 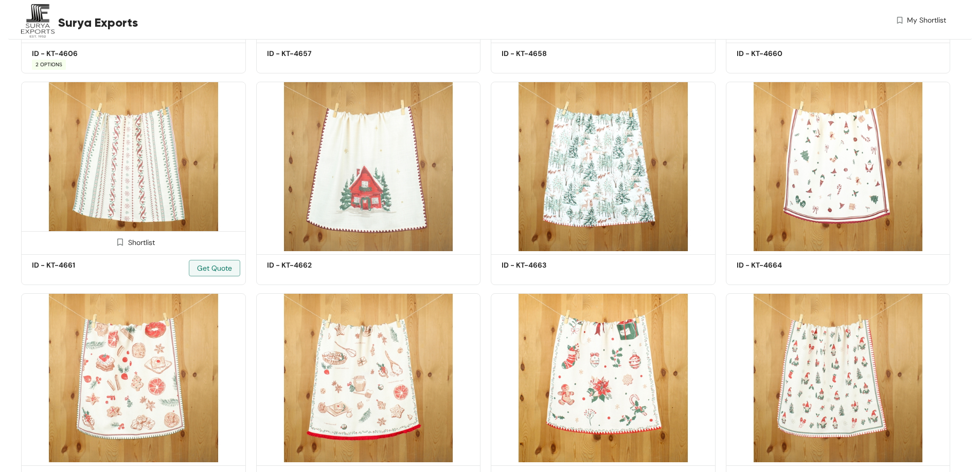 I want to click on img: 5355f01f-d6a5-4c04-9d93-2739aa68b075, so click(x=368, y=378).